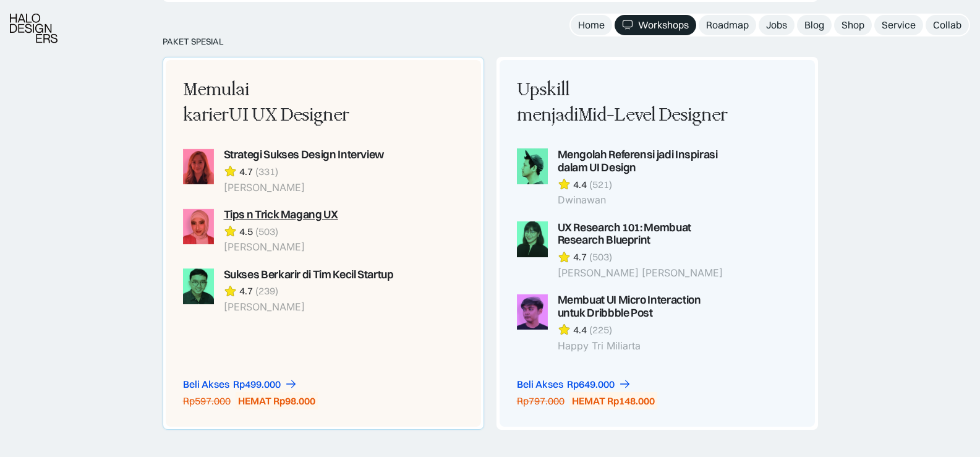  What do you see at coordinates (644, 307) in the screenshot?
I see `div: Membuat UI Micro Interaction untuk Dribbble Post` at bounding box center [644, 307].